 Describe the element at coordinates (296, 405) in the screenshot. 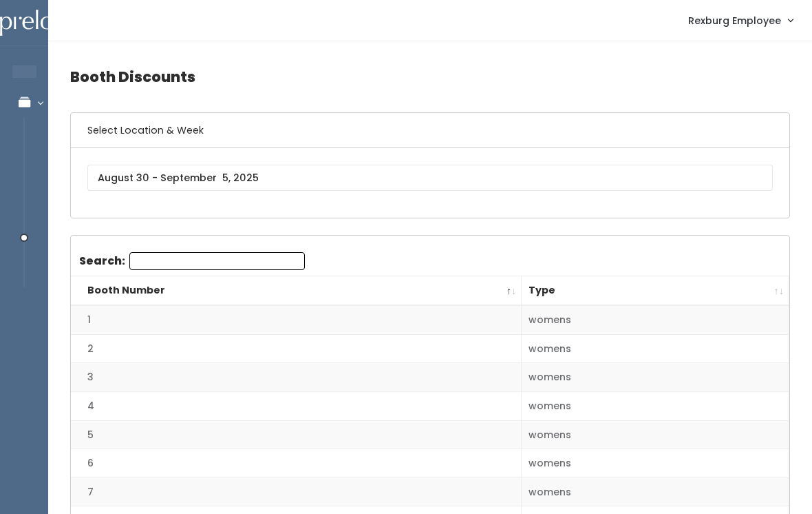

I see `td: 4` at that location.